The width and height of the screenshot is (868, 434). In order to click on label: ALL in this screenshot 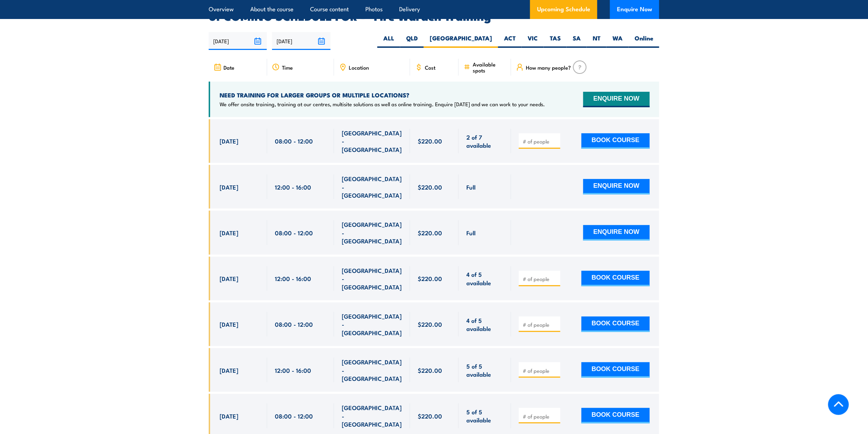, I will do `click(389, 41)`.